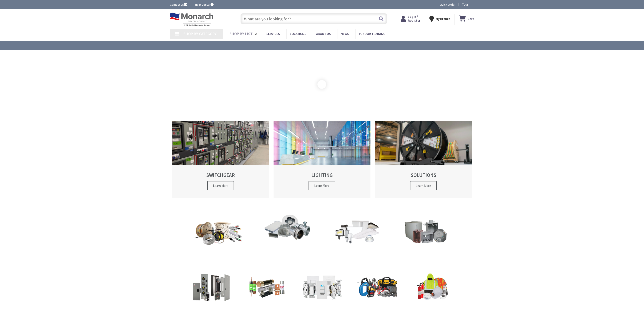 This screenshot has width=644, height=316. What do you see at coordinates (314, 19) in the screenshot?
I see `input: What are you looking for?` at bounding box center [314, 19].